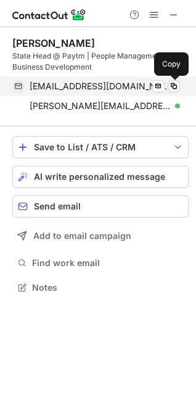  What do you see at coordinates (100, 62) in the screenshot?
I see `div: State Head @ Paytm | People Management, Business Development` at bounding box center [100, 62].